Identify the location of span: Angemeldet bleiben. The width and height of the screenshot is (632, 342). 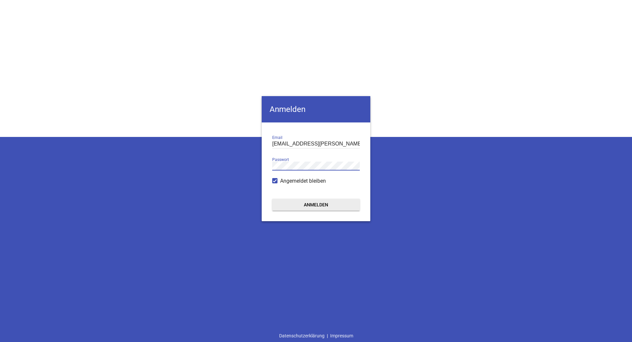
(303, 181).